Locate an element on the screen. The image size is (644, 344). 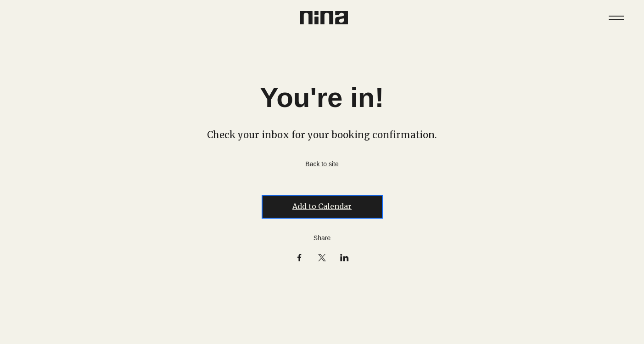
a: Back to site is located at coordinates (322, 164).